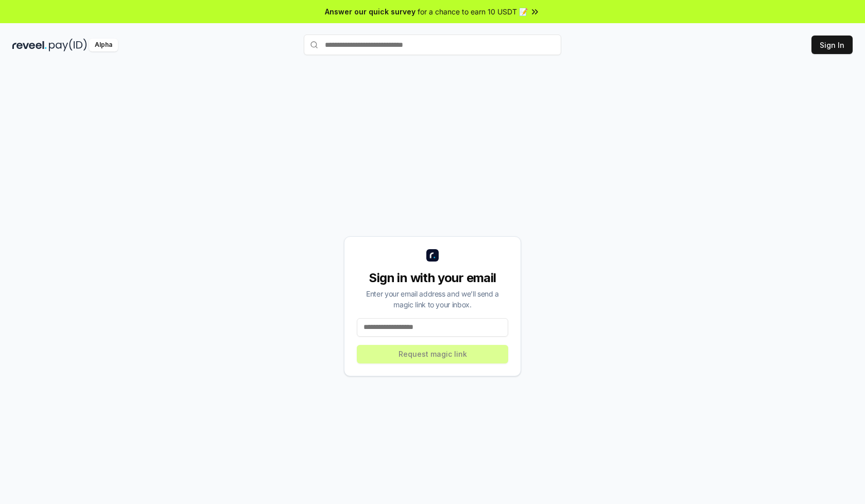 The image size is (865, 504). I want to click on img: reveel_dark, so click(29, 45).